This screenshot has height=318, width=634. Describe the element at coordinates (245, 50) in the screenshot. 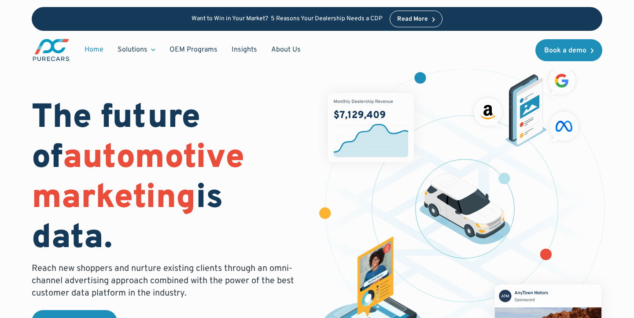

I see `a: Insights` at that location.